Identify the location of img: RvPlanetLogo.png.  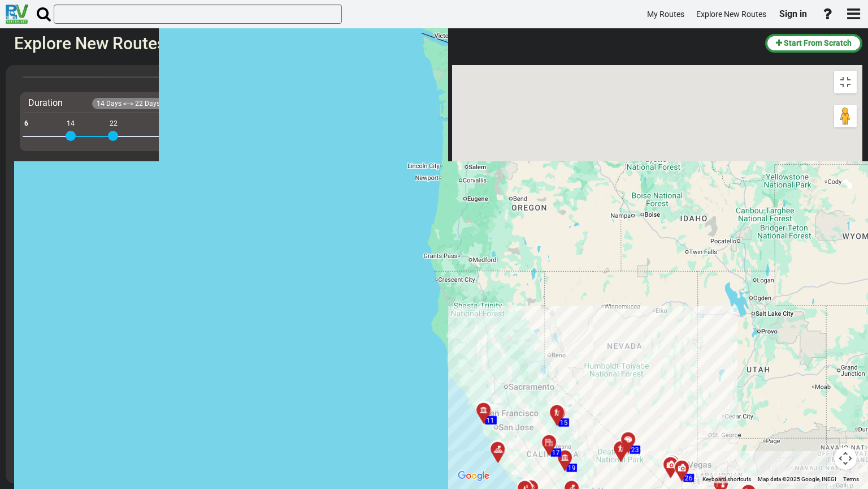
(17, 14).